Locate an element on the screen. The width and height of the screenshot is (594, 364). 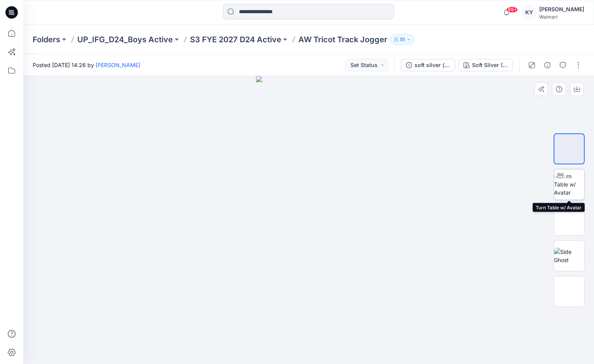
img: eyJhbGciOiJIUzI1NiIsImtpZCI6IjAiLCJzbHQiOiJzZXMiLCJ0eXAiOiJKV1QifQ.eyJkYXRhIjp7InR5cGUiOiJzdG9yYW... is located at coordinates (308, 220).